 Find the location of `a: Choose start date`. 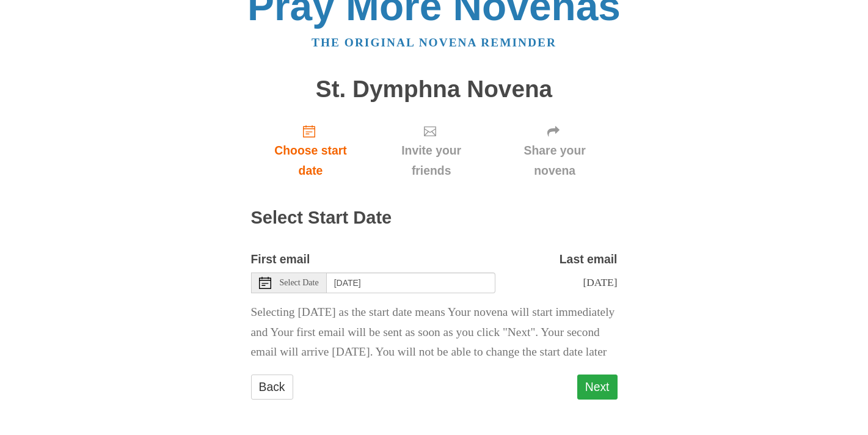

a: Choose start date is located at coordinates (311, 150).